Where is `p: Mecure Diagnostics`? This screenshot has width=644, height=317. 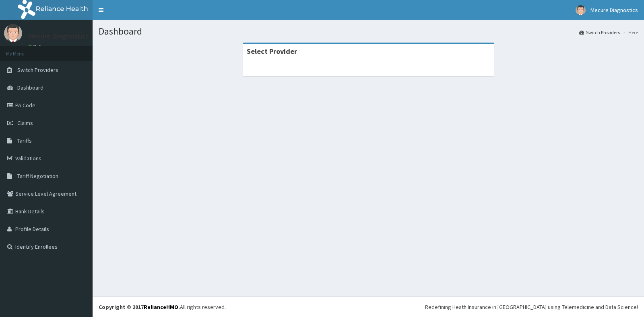
p: Mecure Diagnostics is located at coordinates (59, 36).